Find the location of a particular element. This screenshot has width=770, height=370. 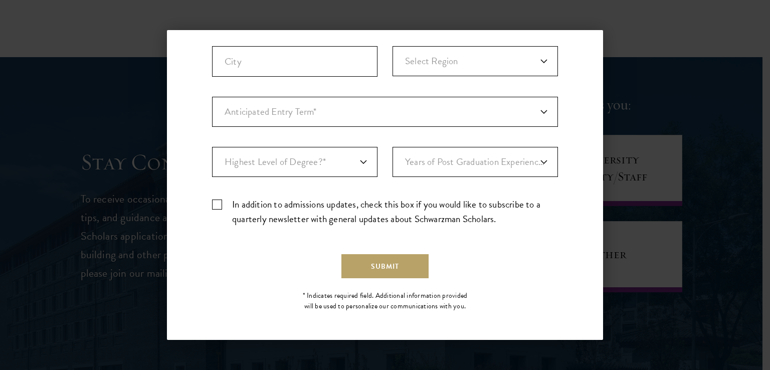

div: Check this box to receive a quarterly newsletter with general updates about Schwarzman Scholars. is located at coordinates (385, 212).